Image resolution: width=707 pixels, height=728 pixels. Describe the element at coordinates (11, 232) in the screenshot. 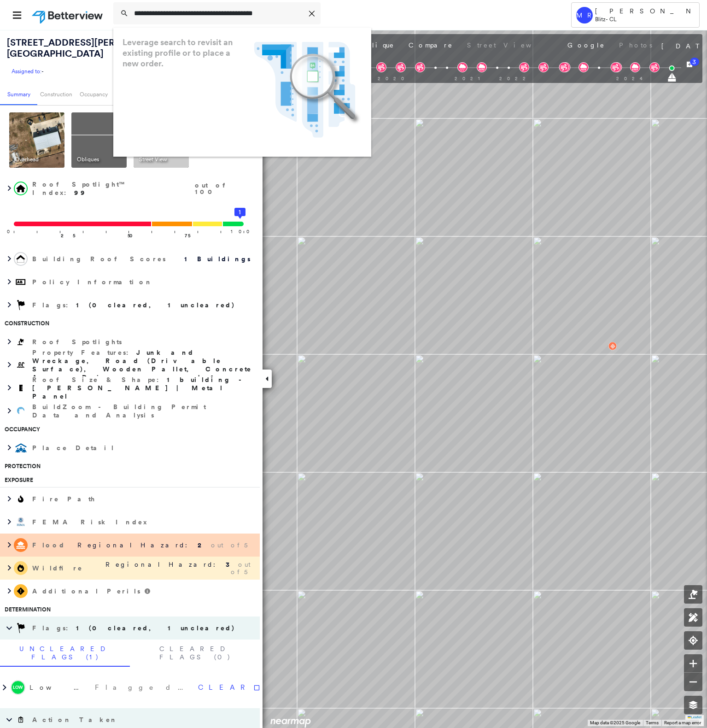

I see `div: 0` at that location.